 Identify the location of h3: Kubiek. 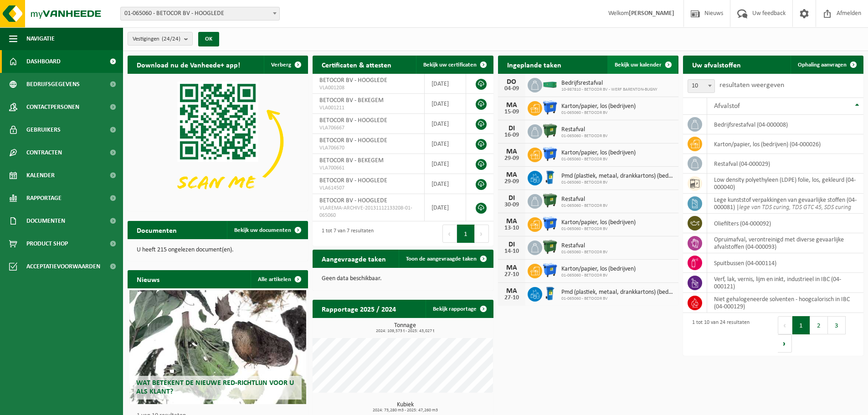
(405, 407).